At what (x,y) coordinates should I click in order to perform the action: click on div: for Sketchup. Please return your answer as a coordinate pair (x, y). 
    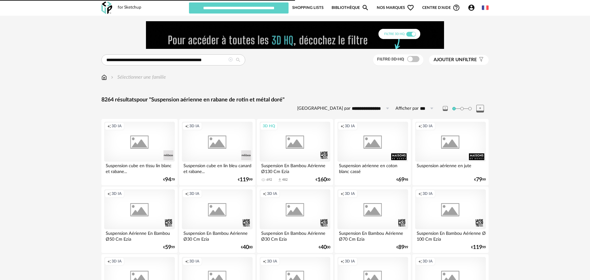
    Looking at the image, I should click on (129, 8).